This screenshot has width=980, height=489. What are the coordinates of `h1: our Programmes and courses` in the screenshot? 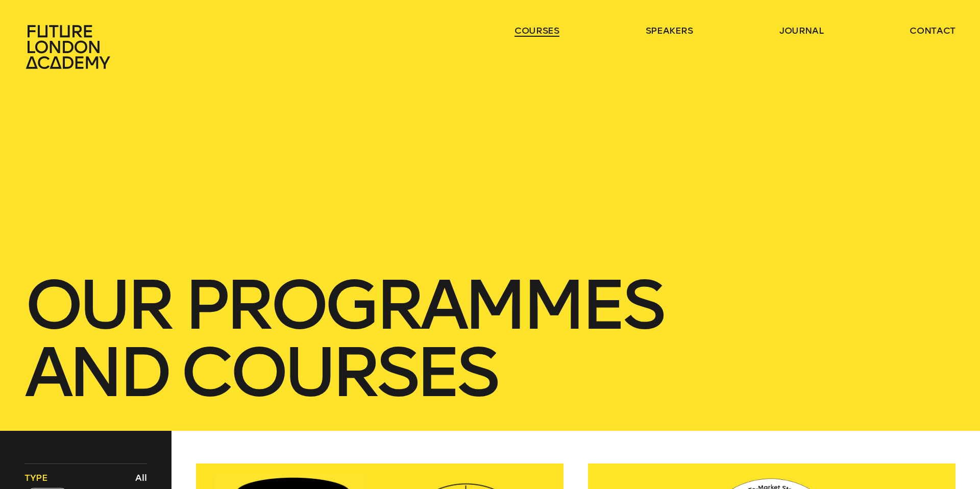 It's located at (490, 339).